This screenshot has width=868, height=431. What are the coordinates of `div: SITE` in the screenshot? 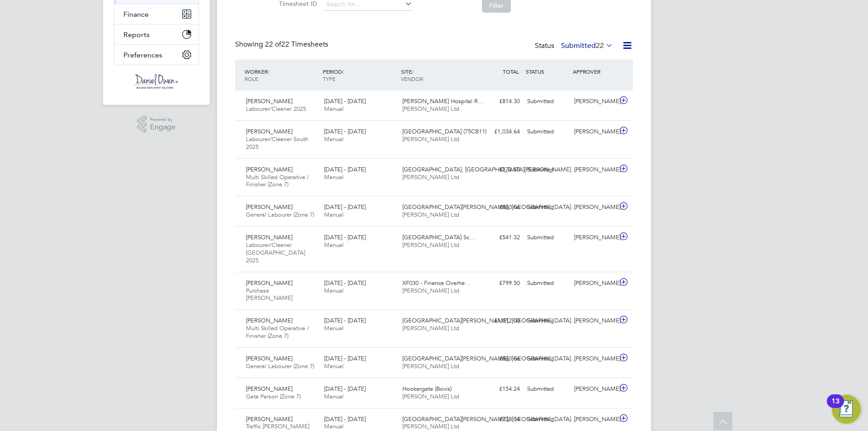 It's located at (437, 75).